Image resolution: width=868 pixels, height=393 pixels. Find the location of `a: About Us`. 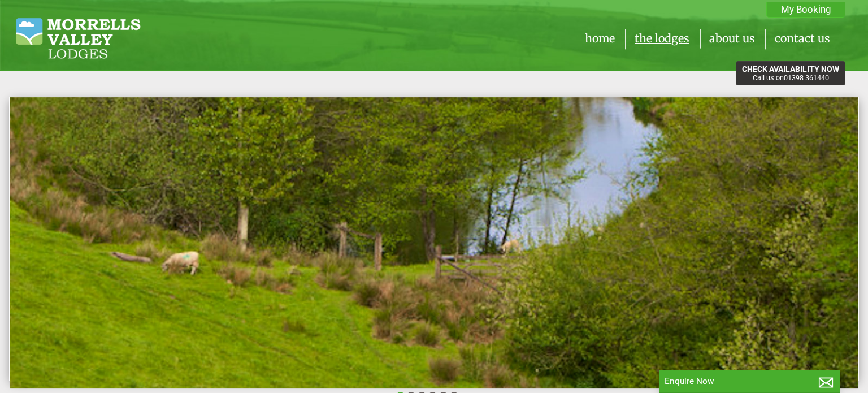

a: About Us is located at coordinates (732, 38).